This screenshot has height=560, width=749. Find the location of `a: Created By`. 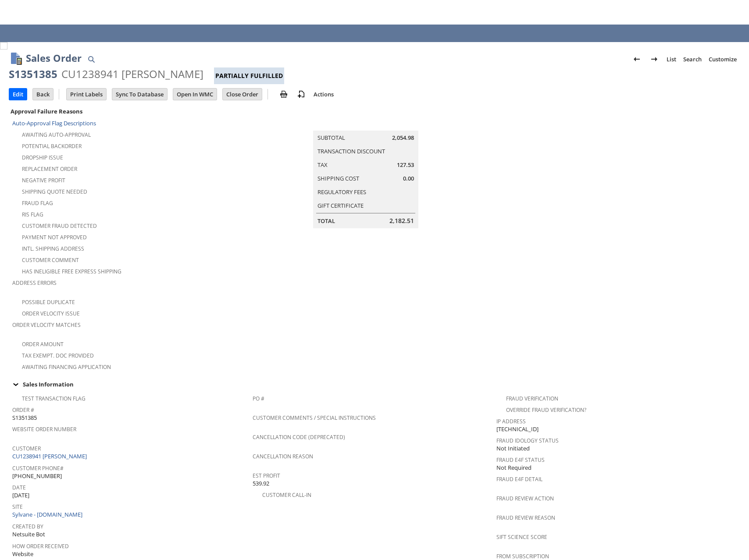

a: Created By is located at coordinates (28, 526).